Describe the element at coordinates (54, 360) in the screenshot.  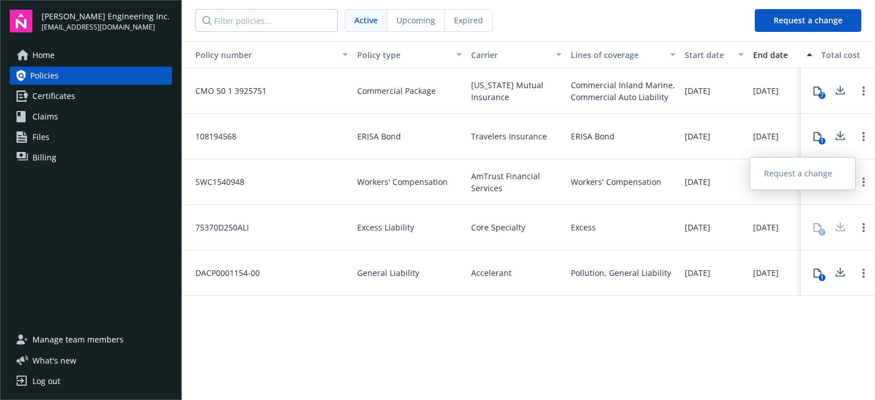
I see `span: What ' s new` at that location.